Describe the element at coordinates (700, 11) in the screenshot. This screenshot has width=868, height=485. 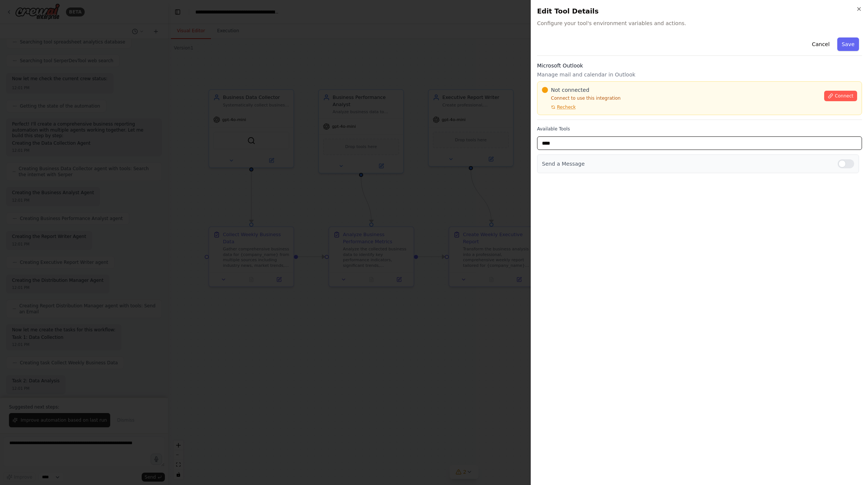
I see `h2: Edit Tool Details` at that location.